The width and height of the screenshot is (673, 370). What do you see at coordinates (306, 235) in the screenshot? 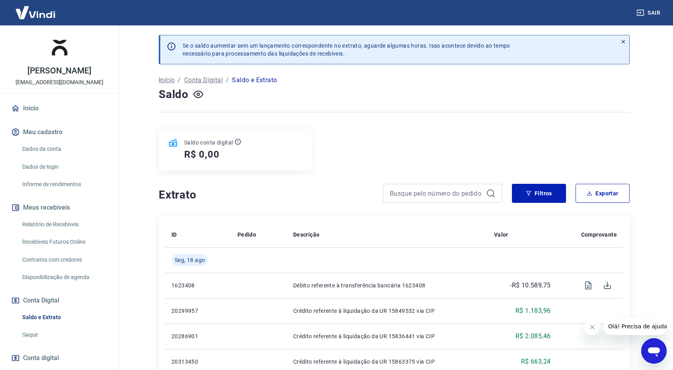
I see `p: Descrição` at bounding box center [306, 235].